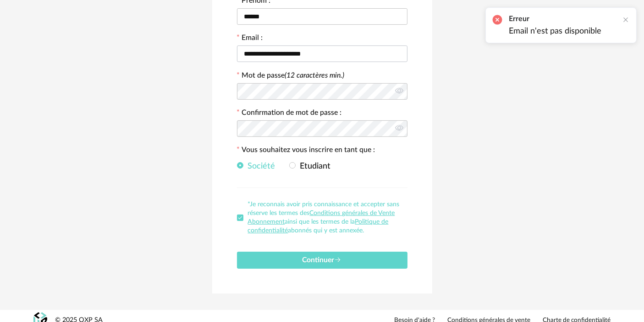 The width and height of the screenshot is (644, 322). Describe the element at coordinates (322, 217) in the screenshot. I see `a: Conditions générales de Vente Abonnement` at that location.